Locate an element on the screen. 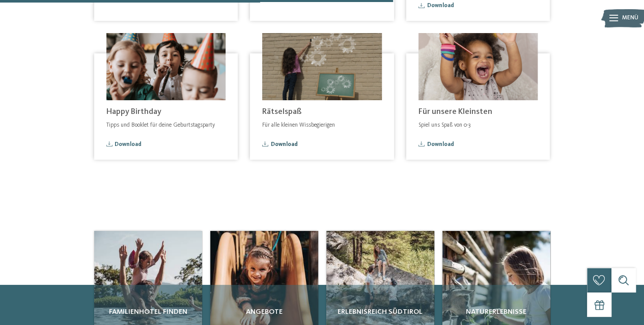  p: Tipps und Booklet für deine Geburtstagsparty is located at coordinates (166, 126).